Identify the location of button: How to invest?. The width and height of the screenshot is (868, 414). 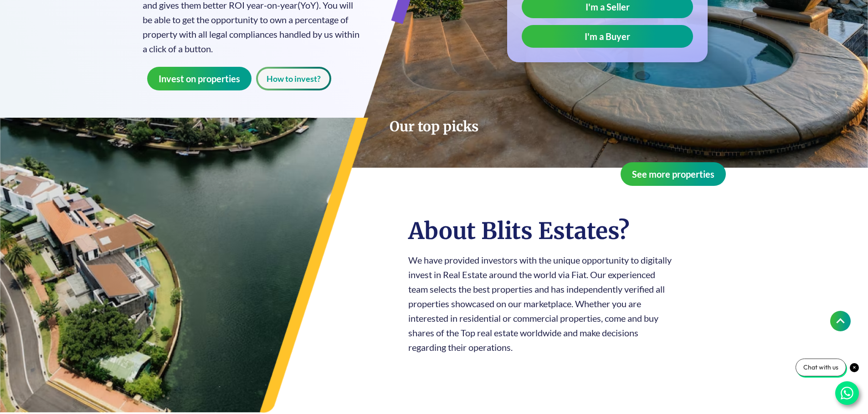
(293, 79).